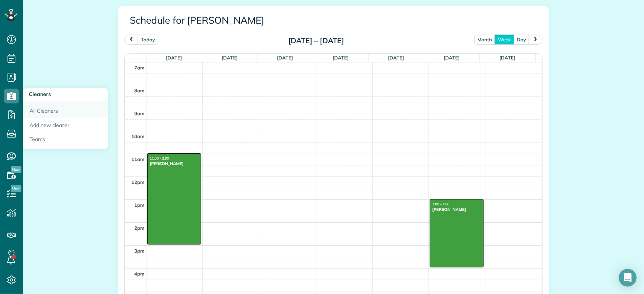  Describe the element at coordinates (138, 159) in the screenshot. I see `span: 11am` at that location.